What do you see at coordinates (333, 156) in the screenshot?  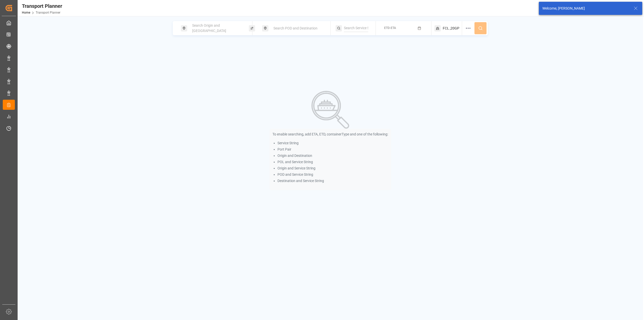 I see `li: Origin and Destination` at bounding box center [333, 156].